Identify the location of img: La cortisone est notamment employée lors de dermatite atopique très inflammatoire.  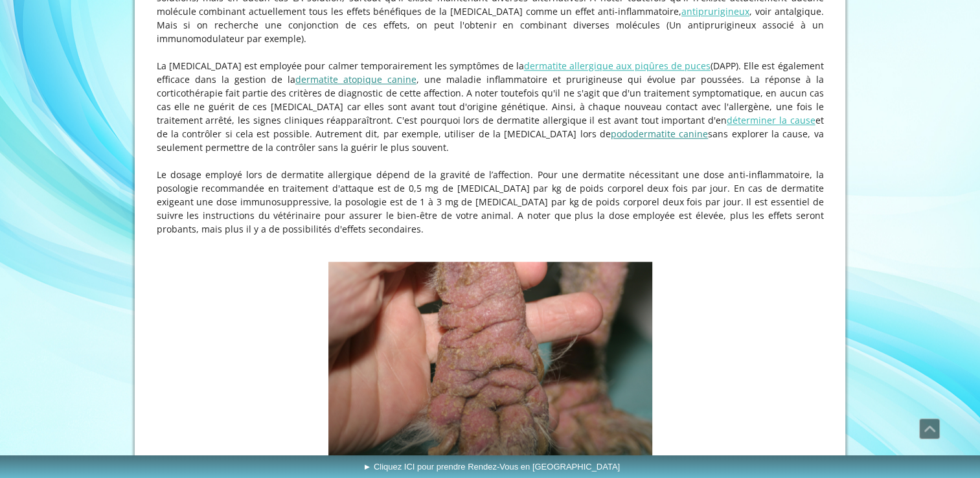
(490, 369).